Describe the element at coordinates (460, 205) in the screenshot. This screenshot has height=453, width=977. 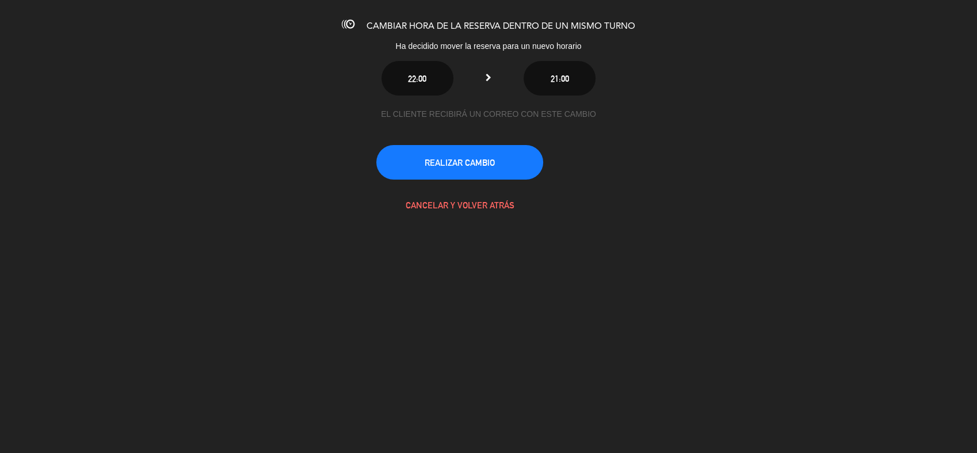
I see `button: CANCELAR Y VOLVER ATRÁS` at that location.